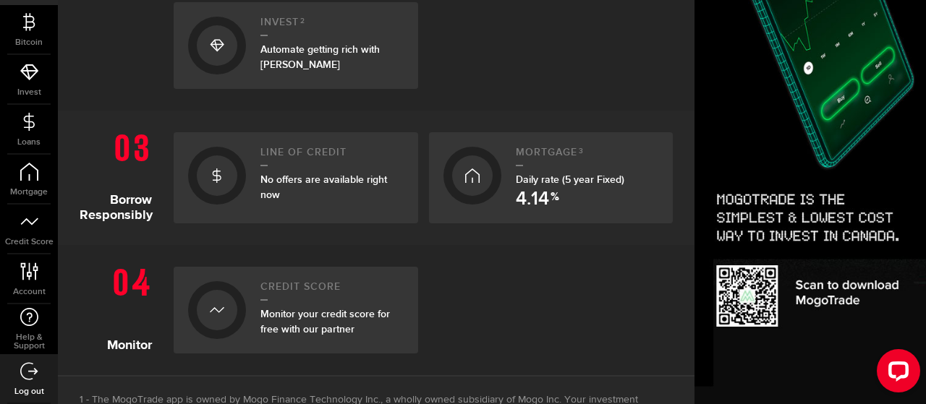 The image size is (926, 404). Describe the element at coordinates (332, 26) in the screenshot. I see `h2: Invest` at that location.